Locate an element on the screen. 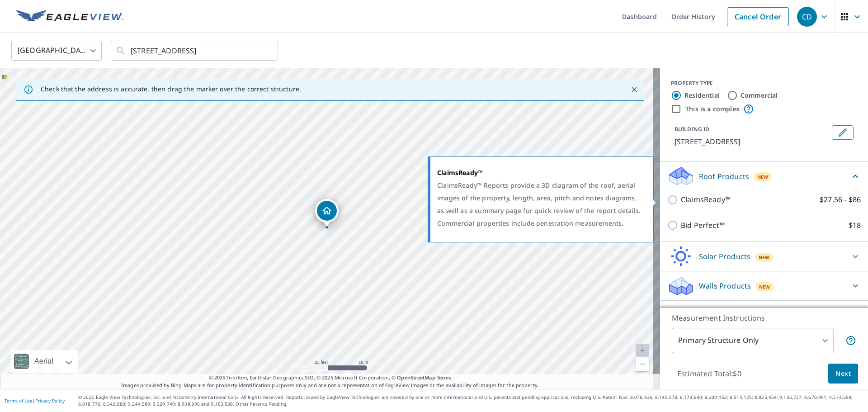 This screenshot has width=868, height=412. span: © 2025 TomTom, Earthstar Geographics SIO, © 2025 Microsoft Corporation, © is located at coordinates (330, 378).